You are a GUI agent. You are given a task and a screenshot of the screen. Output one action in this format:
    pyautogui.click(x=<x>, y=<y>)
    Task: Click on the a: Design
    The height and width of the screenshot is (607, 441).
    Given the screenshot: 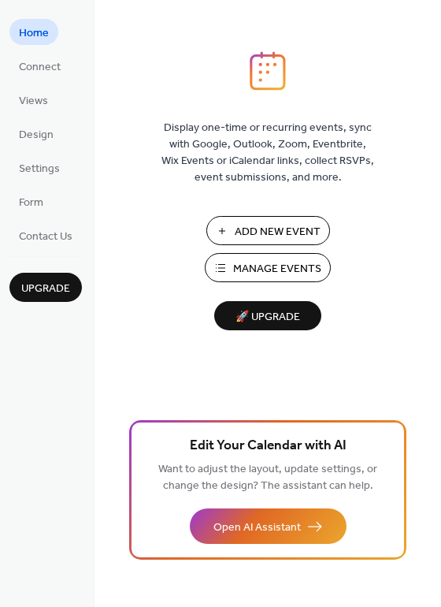 What is the action you would take?
    pyautogui.click(x=36, y=133)
    